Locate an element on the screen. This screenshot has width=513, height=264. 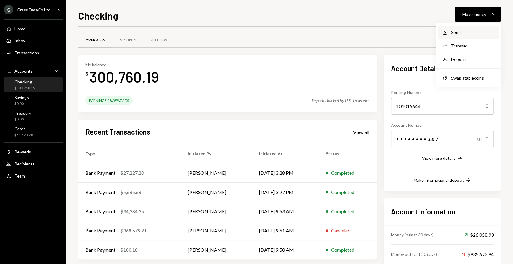
button: Make international deposit is located at coordinates (442, 181).